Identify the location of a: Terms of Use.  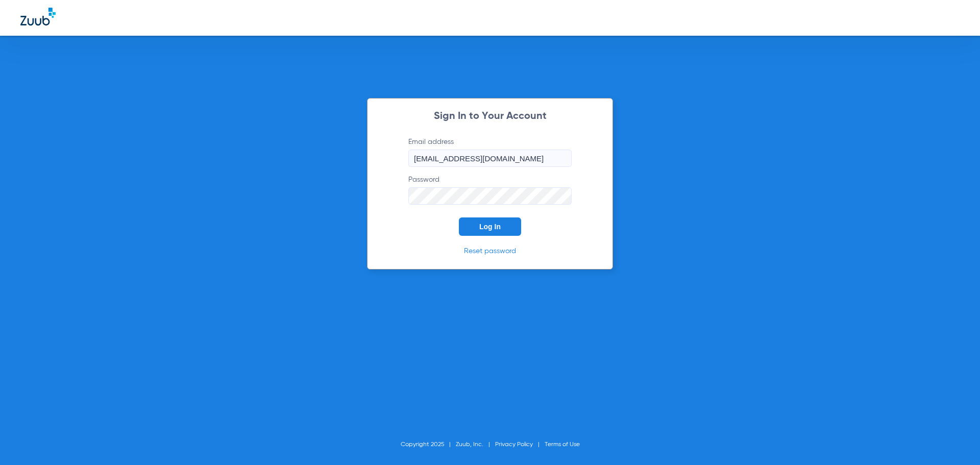
(562, 444).